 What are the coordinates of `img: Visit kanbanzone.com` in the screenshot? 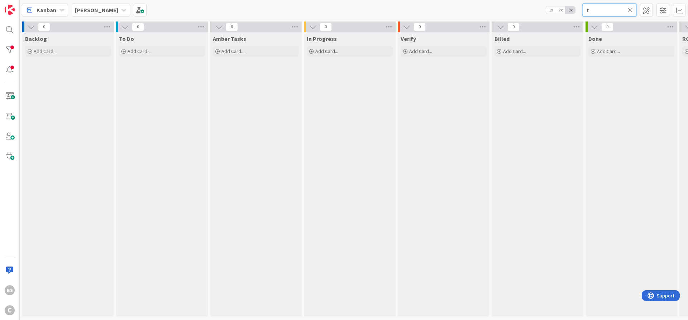 It's located at (10, 10).